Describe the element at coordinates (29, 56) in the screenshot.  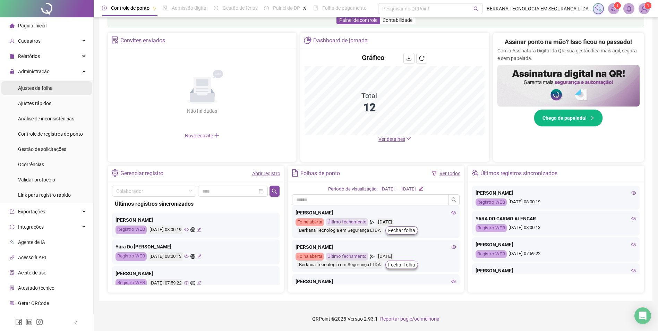
I see `span: Relatórios` at that location.